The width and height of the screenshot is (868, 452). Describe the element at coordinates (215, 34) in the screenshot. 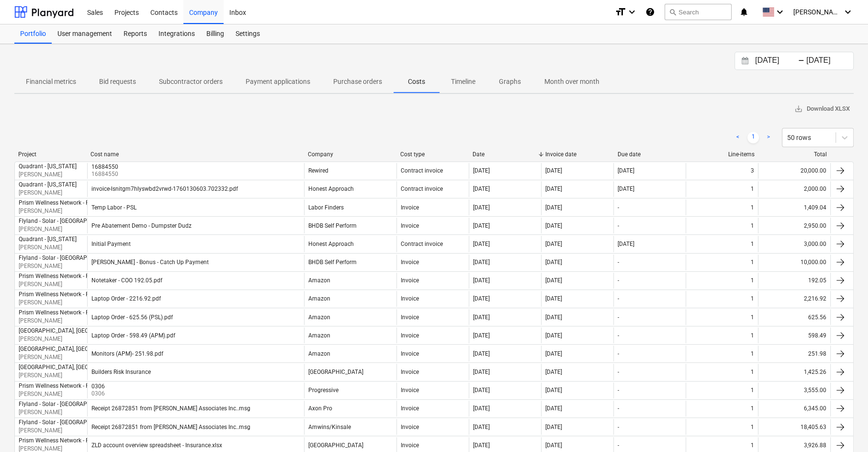

I see `a: Billing` at that location.